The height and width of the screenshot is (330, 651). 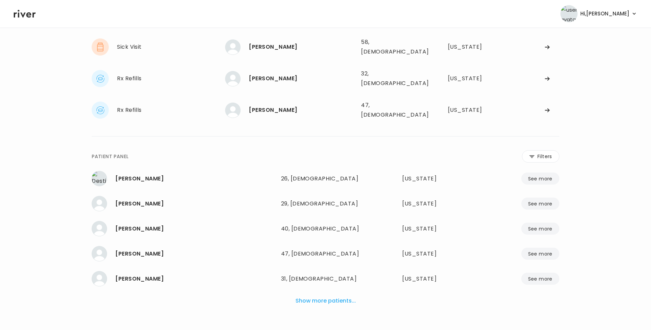 What do you see at coordinates (233, 79) in the screenshot?
I see `img: Madison Bell` at bounding box center [233, 79].